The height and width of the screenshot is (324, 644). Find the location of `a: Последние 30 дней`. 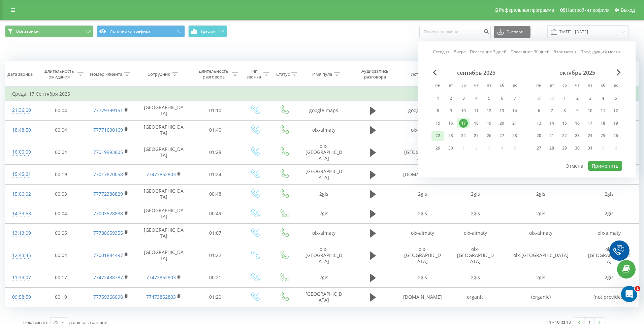

a: Последние 30 дней is located at coordinates (530, 52).